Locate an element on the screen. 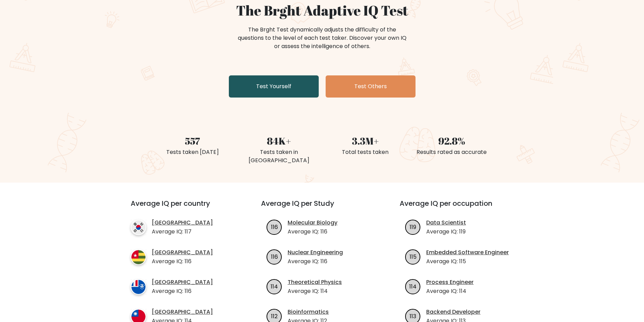 The width and height of the screenshot is (644, 322). a: Nuclear Engineering is located at coordinates (315, 252).